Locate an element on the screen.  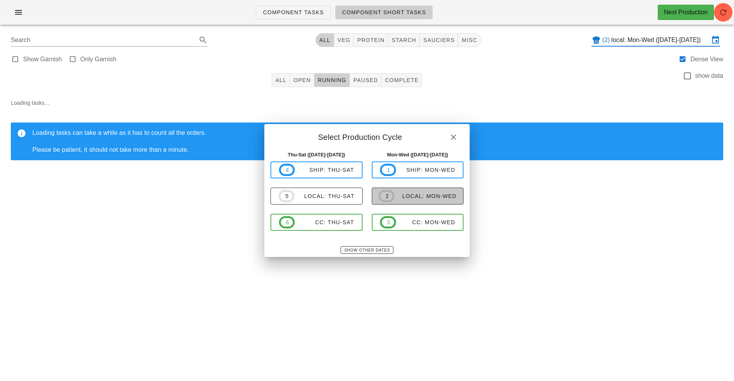
span: protein is located at coordinates (370, 40).